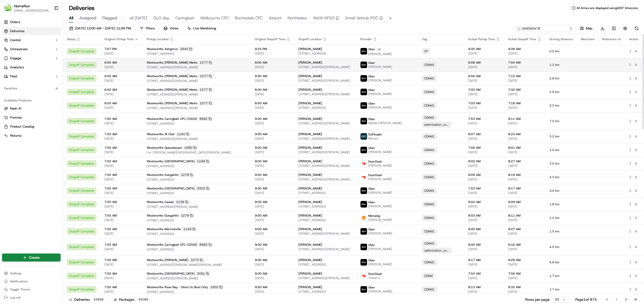 Image resolution: width=644 pixels, height=305 pixels. Describe the element at coordinates (589, 29) in the screenshot. I see `span: Map` at that location.